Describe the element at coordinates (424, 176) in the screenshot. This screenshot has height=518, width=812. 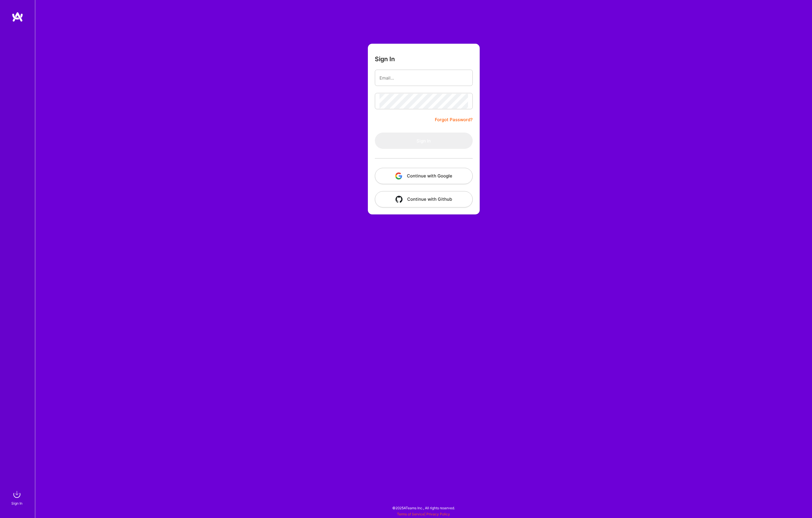
I see `button: Continue with Google` at that location.